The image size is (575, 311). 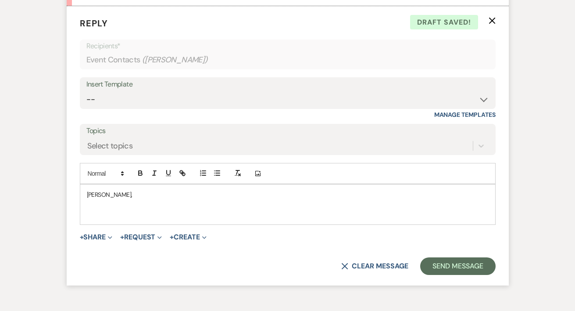 What do you see at coordinates (458, 266) in the screenshot?
I see `button: Send Message` at bounding box center [458, 266].